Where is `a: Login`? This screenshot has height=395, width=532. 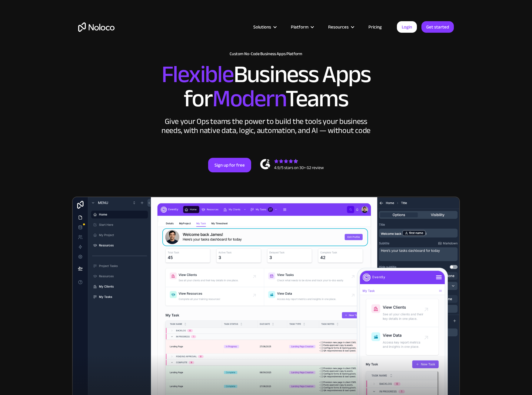
a: Login is located at coordinates (407, 27).